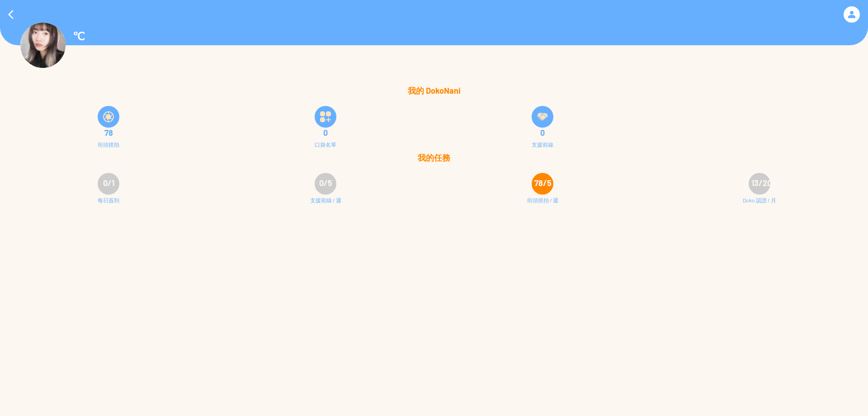 This screenshot has height=416, width=868. Describe the element at coordinates (109, 183) in the screenshot. I see `span: 0/1` at that location.